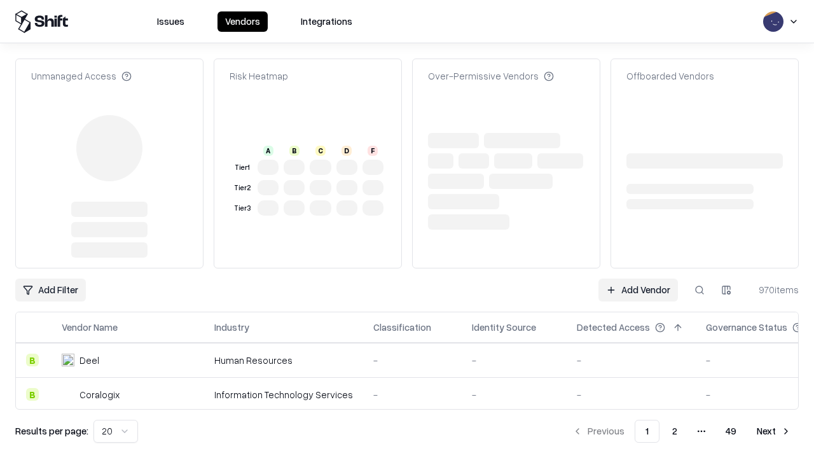 This screenshot has width=814, height=458. What do you see at coordinates (613, 327) in the screenshot?
I see `div: Detected Access` at bounding box center [613, 327].